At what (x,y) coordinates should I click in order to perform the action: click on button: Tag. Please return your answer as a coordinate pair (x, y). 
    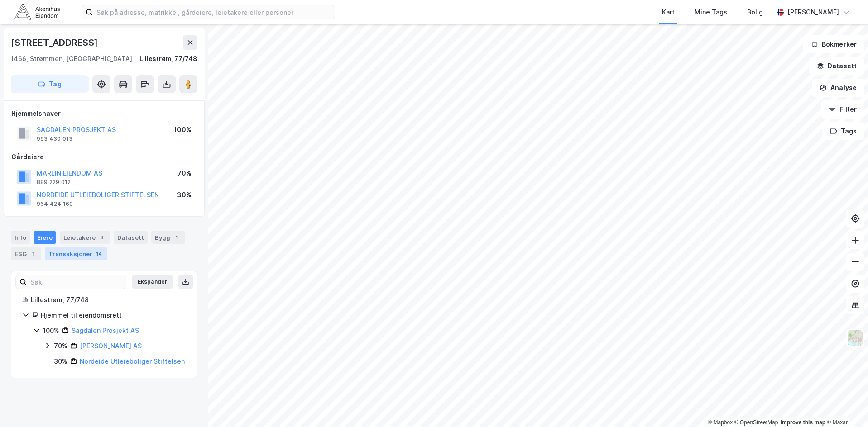
    Looking at the image, I should click on (50, 84).